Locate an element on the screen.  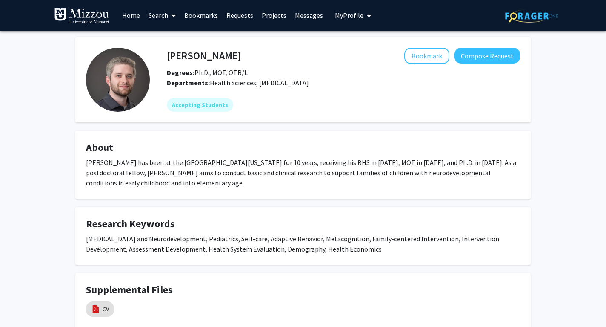
h4: Supplemental Files is located at coordinates (303, 290).